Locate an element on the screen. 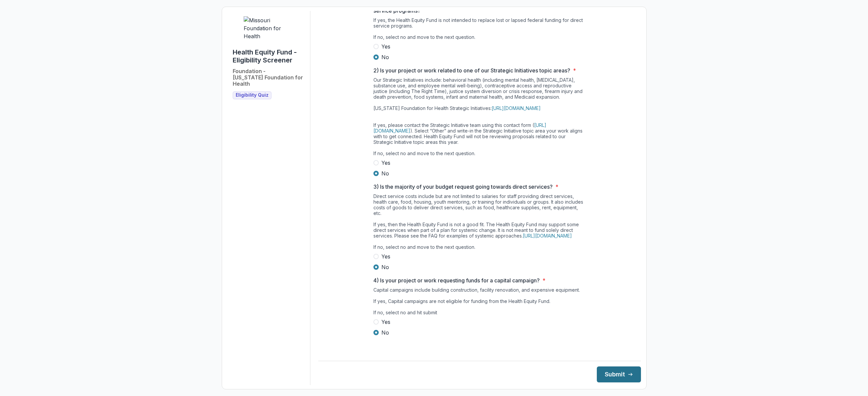 This screenshot has height=396, width=868. img: Missouri Foundation for Health is located at coordinates (268, 28).